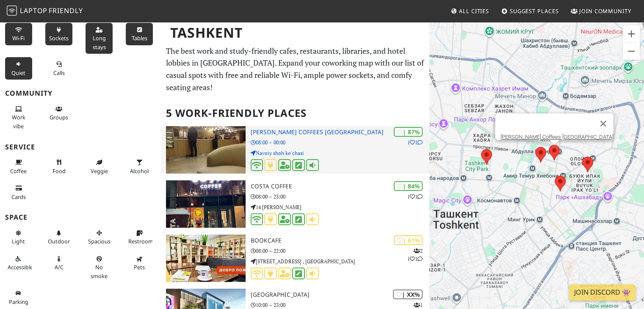 Image resolution: width=644 pixels, height=309 pixels. I want to click on span: Restroom, so click(141, 241).